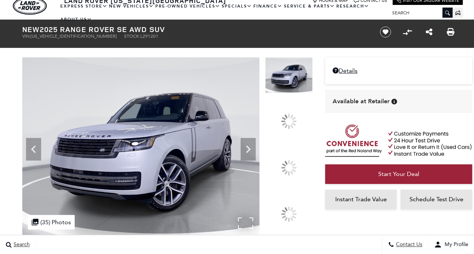 This screenshot has width=474, height=254. Describe the element at coordinates (455, 245) in the screenshot. I see `span: My Profile` at that location.